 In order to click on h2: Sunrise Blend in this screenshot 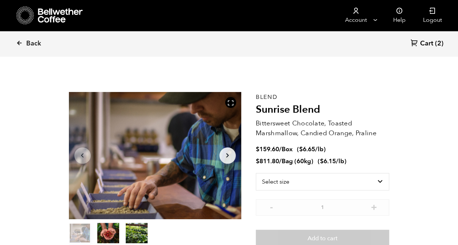, I will do `click(322, 110)`.